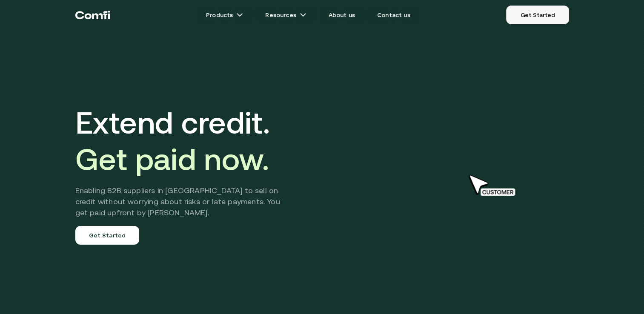 This screenshot has width=644, height=314. I want to click on span: Get paid now., so click(172, 159).